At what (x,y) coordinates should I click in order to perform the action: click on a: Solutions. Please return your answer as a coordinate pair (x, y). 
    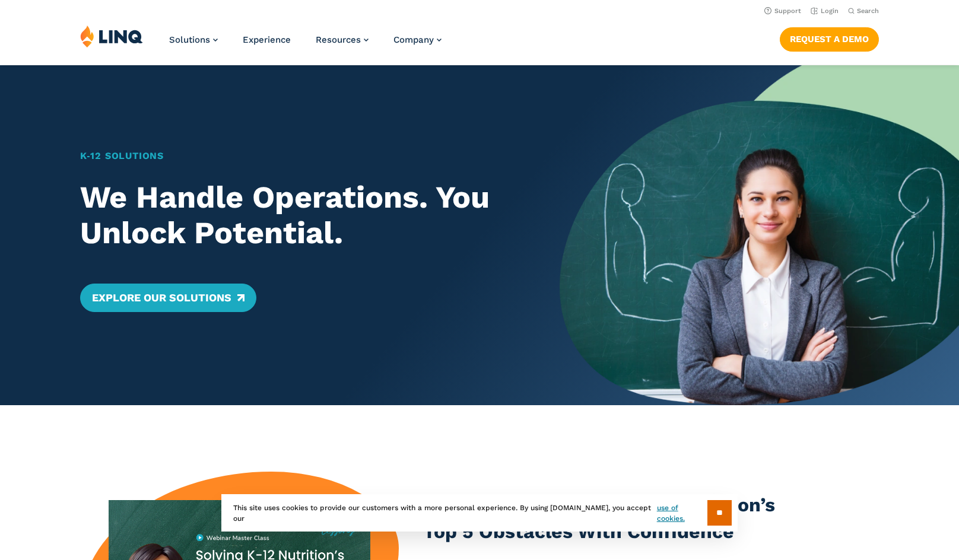
    Looking at the image, I should click on (194, 40).